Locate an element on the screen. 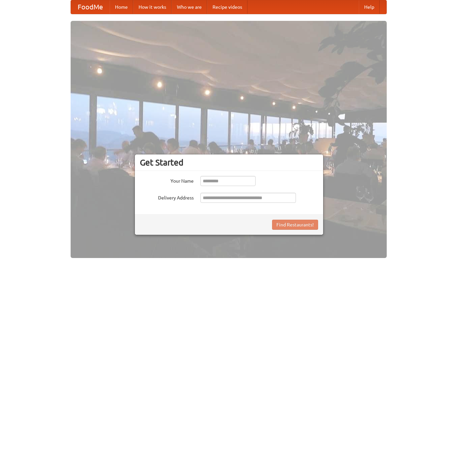  a: Help is located at coordinates (369, 7).